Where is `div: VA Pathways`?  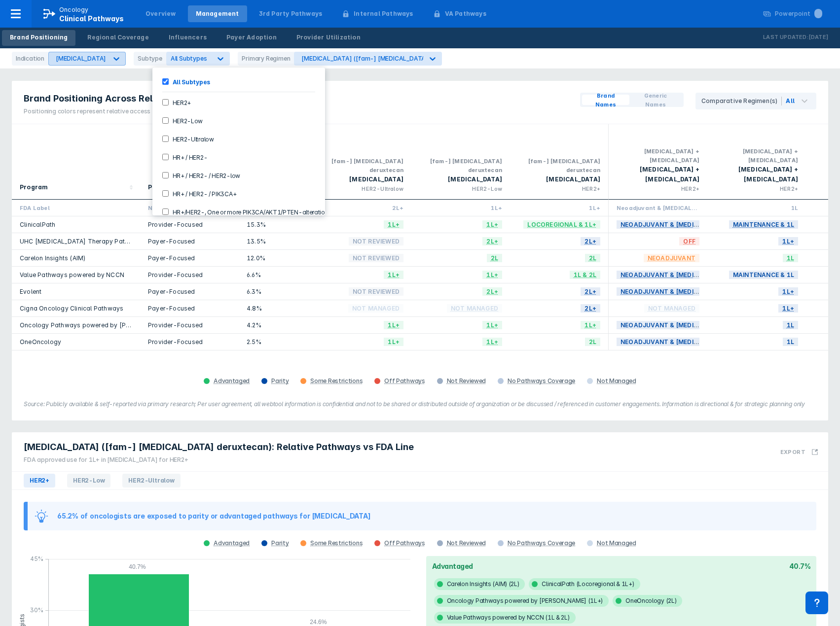 div: VA Pathways is located at coordinates (466, 14).